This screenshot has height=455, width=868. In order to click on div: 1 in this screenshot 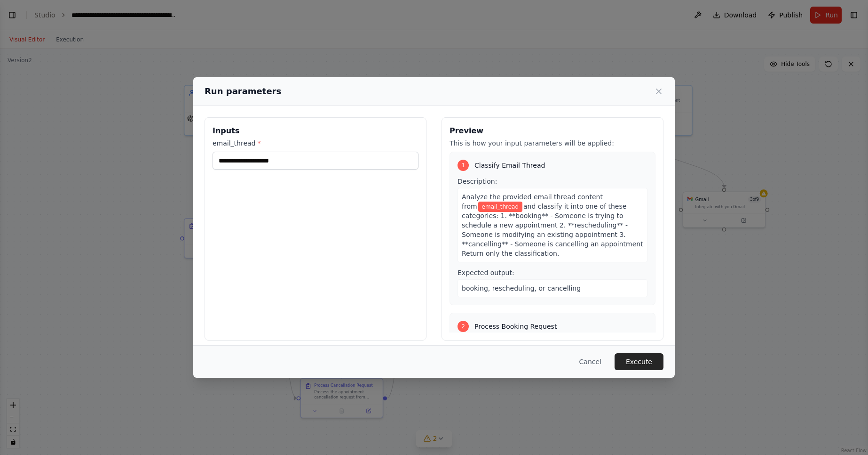, I will do `click(463, 165)`.